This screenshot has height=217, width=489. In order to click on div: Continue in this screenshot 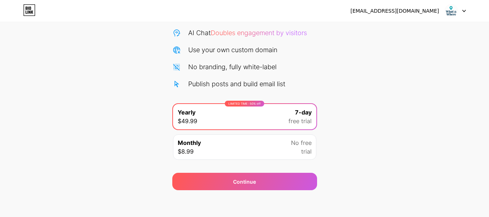, I will do `click(244, 181)`.